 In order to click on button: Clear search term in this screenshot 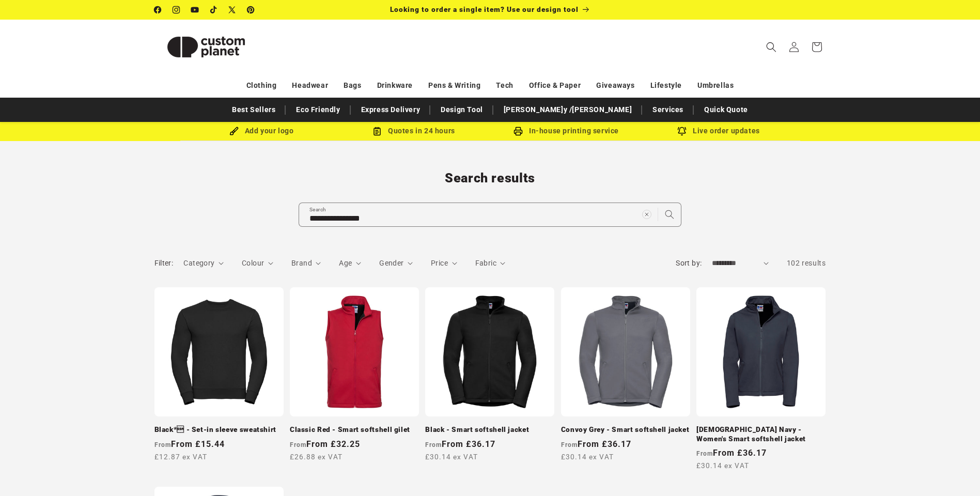, I will do `click(647, 214)`.